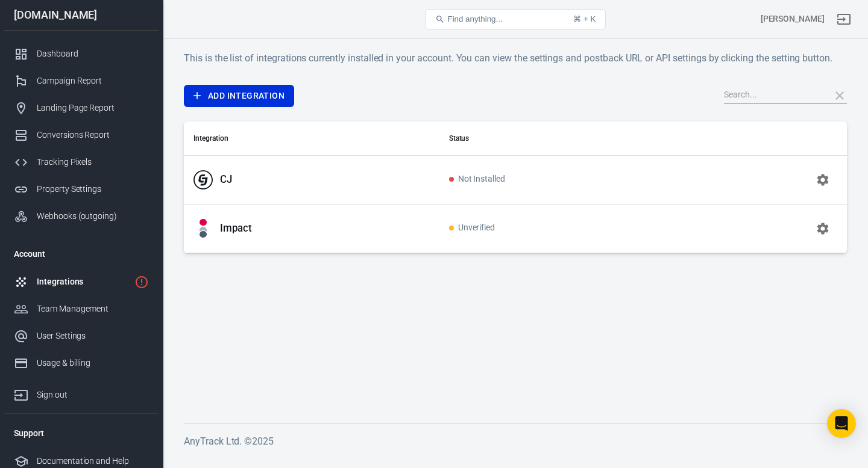 This screenshot has height=468, width=868. Describe the element at coordinates (92, 189) in the screenshot. I see `div: Property Settings` at that location.